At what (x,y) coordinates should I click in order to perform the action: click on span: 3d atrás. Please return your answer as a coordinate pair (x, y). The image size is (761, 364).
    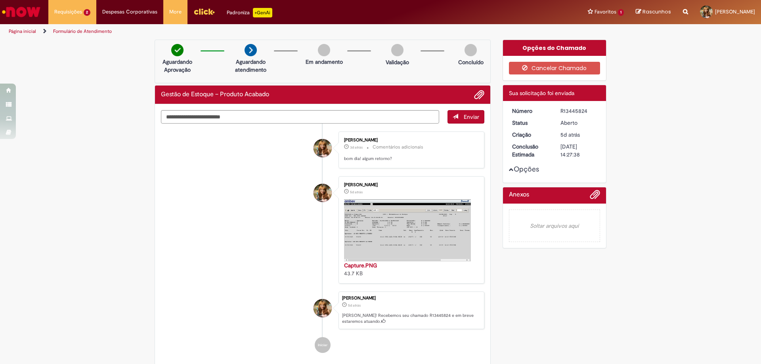
    Looking at the image, I should click on (357, 148).